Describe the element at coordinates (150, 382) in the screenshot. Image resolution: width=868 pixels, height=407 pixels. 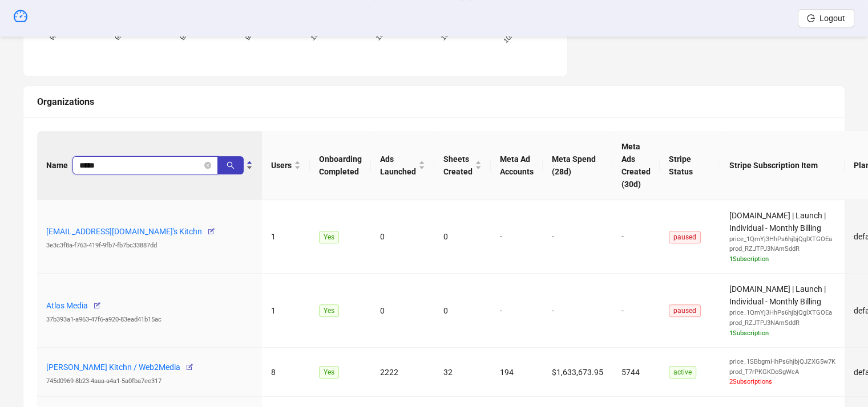
I see `div: 745d0969-8b23-4aaa-a4a1-5a0fba7ee317` at that location.